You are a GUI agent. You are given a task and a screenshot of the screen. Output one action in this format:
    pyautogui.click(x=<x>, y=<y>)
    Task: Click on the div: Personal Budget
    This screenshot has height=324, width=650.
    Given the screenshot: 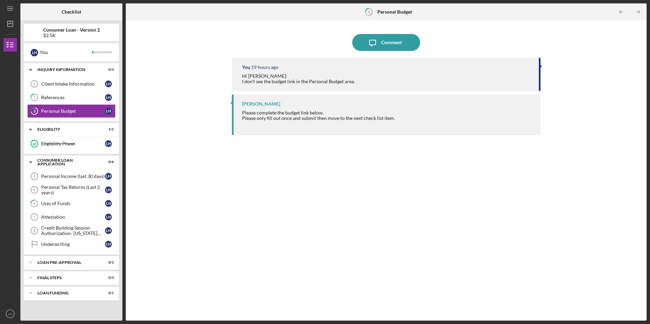 What is the action you would take?
    pyautogui.click(x=73, y=111)
    